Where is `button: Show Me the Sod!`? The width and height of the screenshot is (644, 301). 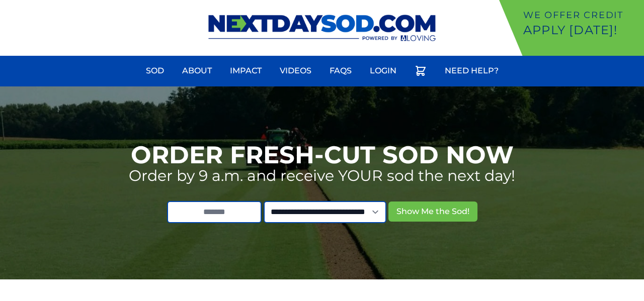 button: Show Me the Sod! is located at coordinates (433, 212).